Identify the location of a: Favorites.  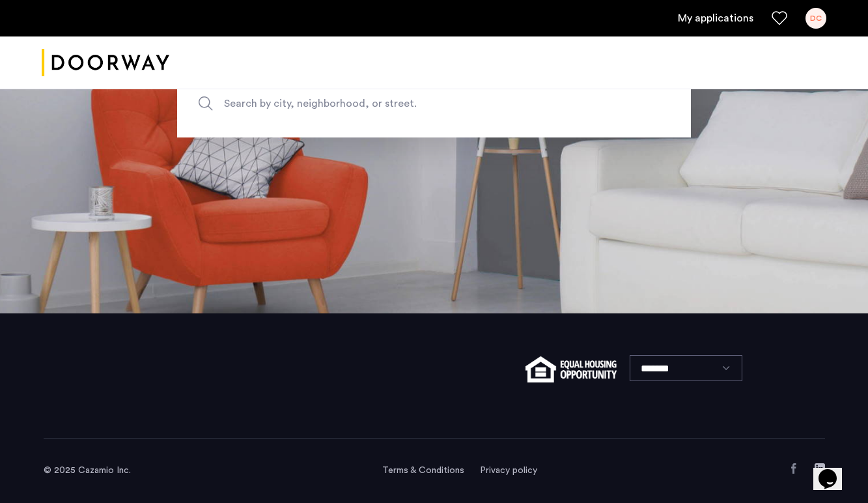
(780, 18).